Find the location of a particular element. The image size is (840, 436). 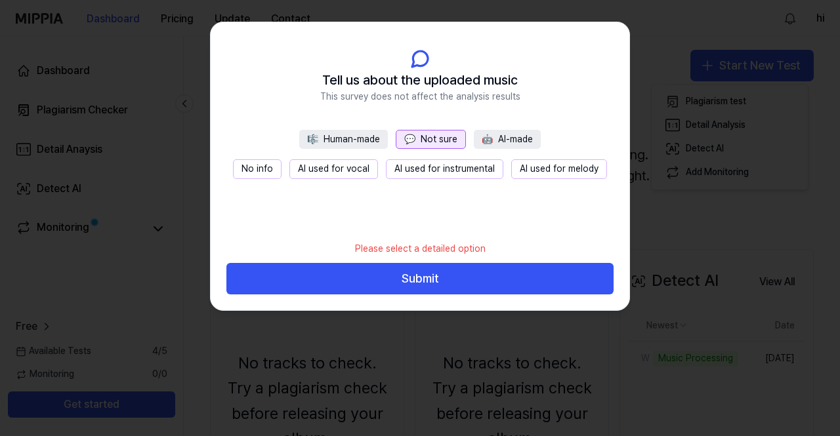

button: AI used for instrumental is located at coordinates (444, 169).